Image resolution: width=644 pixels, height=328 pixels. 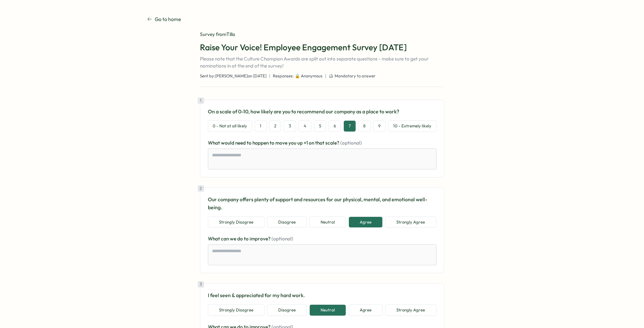 What do you see at coordinates (261, 143) in the screenshot?
I see `span: happen` at bounding box center [261, 143].